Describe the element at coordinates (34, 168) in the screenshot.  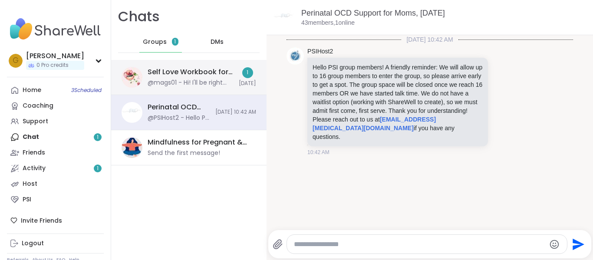
I see `div: Activity` at that location.